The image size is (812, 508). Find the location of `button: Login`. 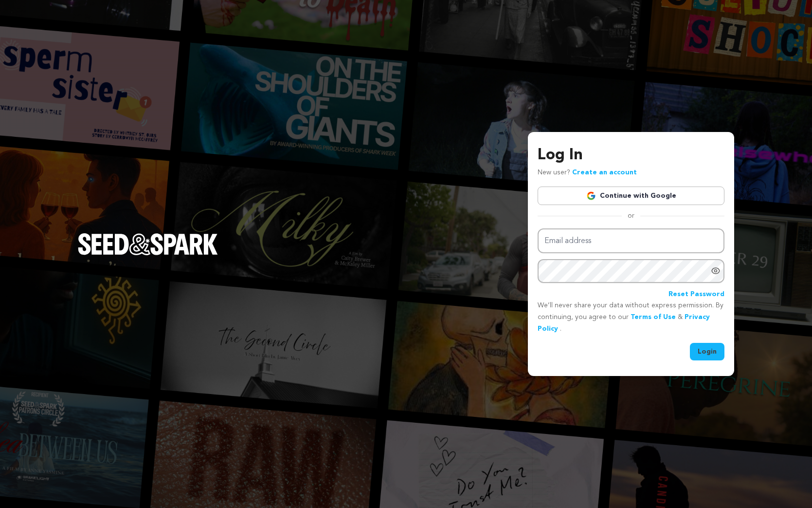

button: Login is located at coordinates (707, 352).